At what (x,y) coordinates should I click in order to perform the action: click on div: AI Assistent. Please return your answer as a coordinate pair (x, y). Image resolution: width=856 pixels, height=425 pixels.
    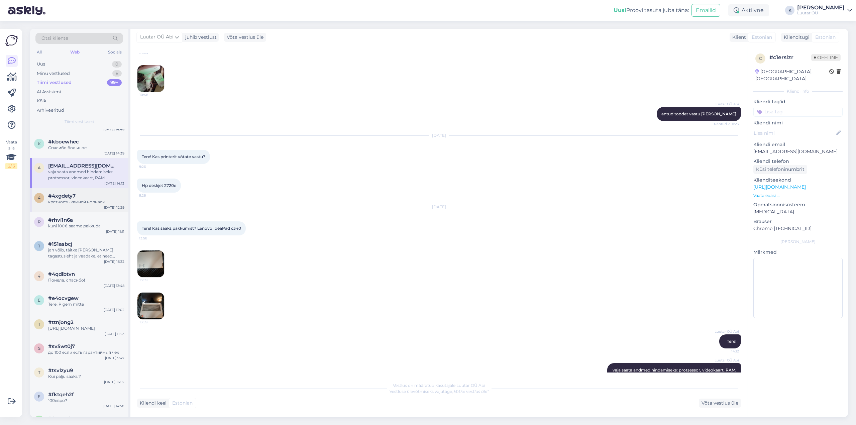
    Looking at the image, I should click on (49, 92).